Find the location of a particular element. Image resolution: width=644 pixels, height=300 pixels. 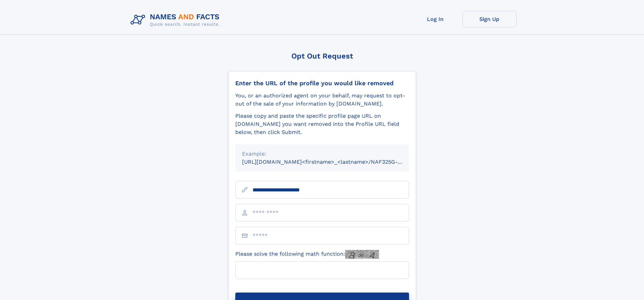

div: You, or an authorized agent on your behalf, may request to opt-out of the sale of your informatio... is located at coordinates (322, 100).